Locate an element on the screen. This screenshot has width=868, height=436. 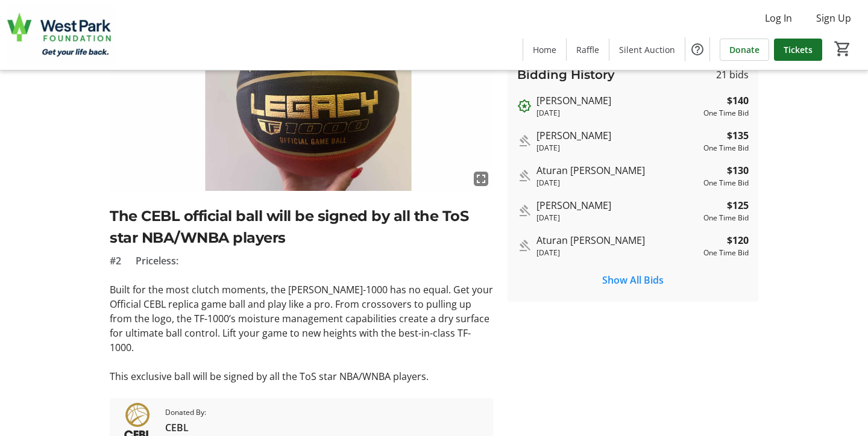
strong: $140 is located at coordinates (738, 101).